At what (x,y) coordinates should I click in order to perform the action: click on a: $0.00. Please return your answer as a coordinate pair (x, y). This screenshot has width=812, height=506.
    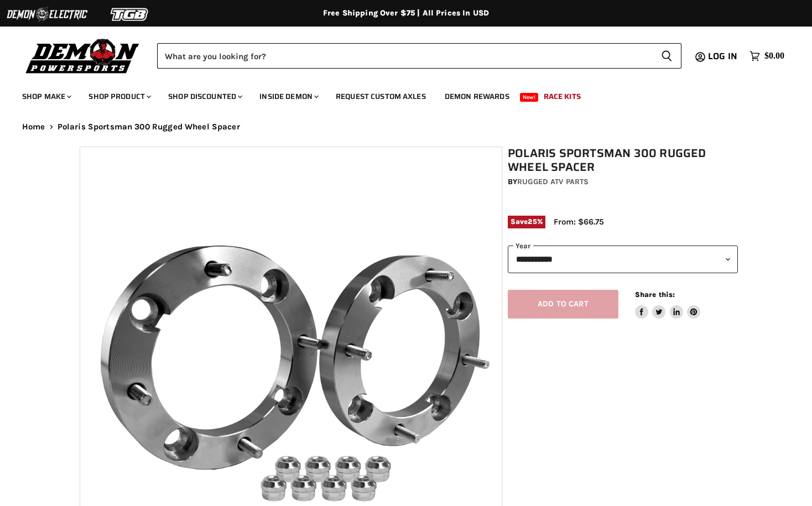
    Looking at the image, I should click on (766, 56).